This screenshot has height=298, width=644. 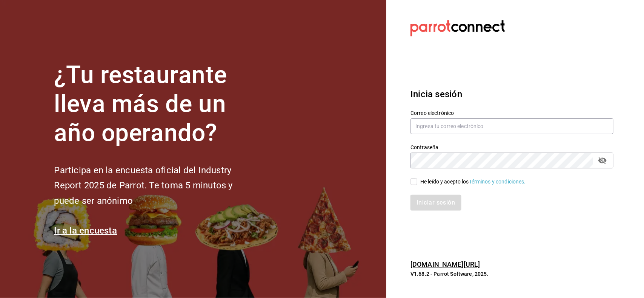 I want to click on a: Términos y condiciones., so click(x=497, y=182).